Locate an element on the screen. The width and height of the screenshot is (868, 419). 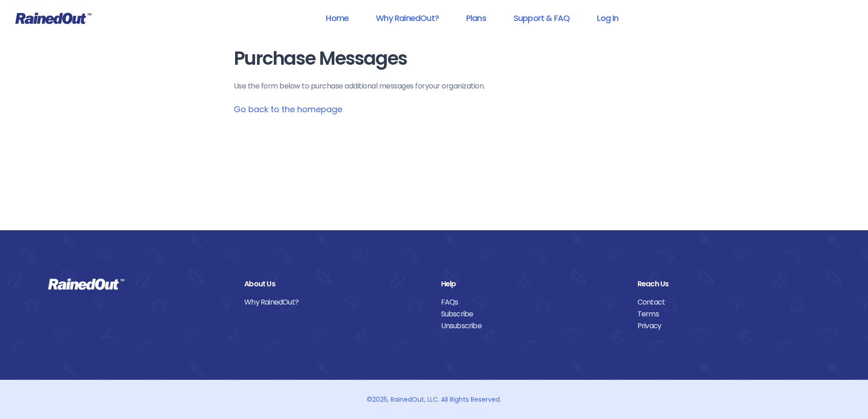
a: Unsubscribe is located at coordinates (532, 326).